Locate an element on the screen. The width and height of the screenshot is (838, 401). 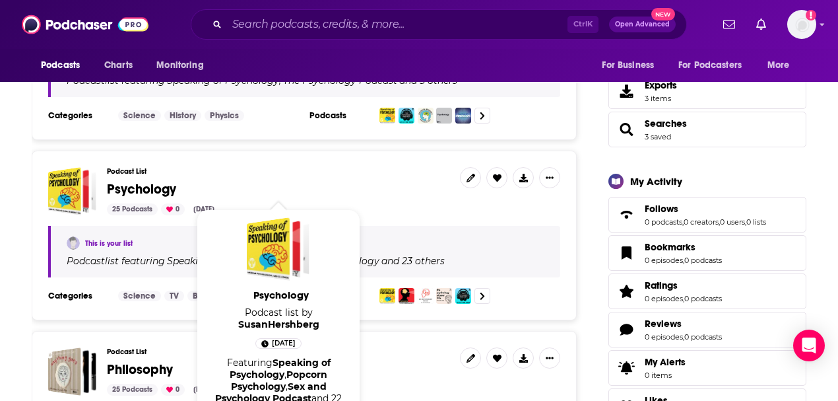
a: Science is located at coordinates (139, 116).